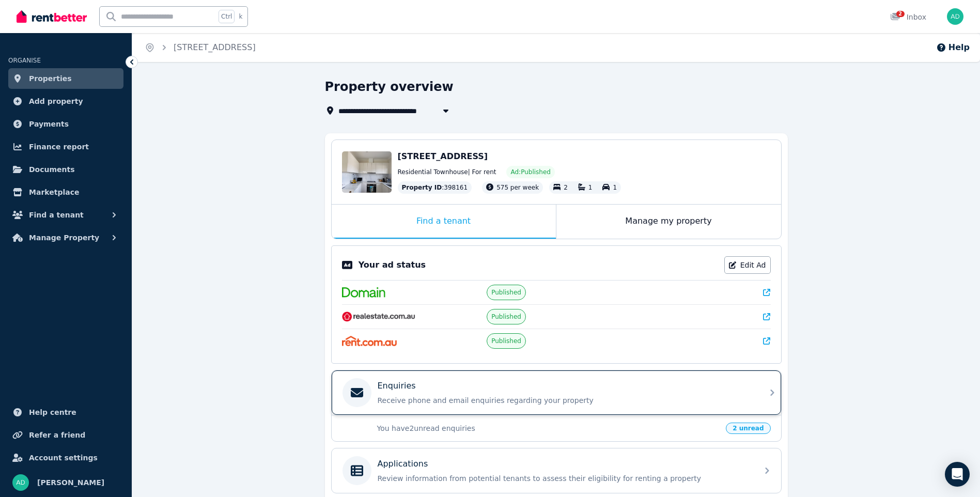  Describe the element at coordinates (54, 192) in the screenshot. I see `span: Marketplace` at that location.